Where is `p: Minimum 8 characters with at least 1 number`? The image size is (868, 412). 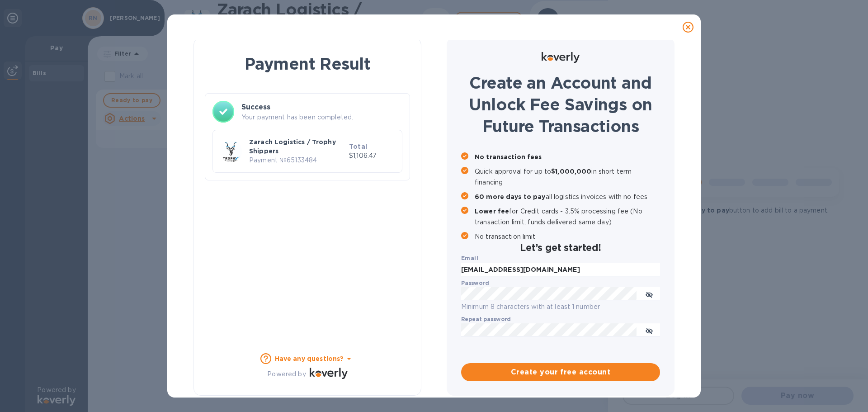 p: Minimum 8 characters with at least 1 number is located at coordinates (561, 307).